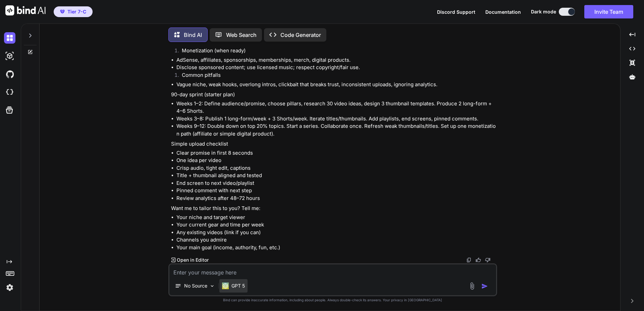  What do you see at coordinates (77, 12) in the screenshot?
I see `span: Tier 7-C` at bounding box center [77, 12].